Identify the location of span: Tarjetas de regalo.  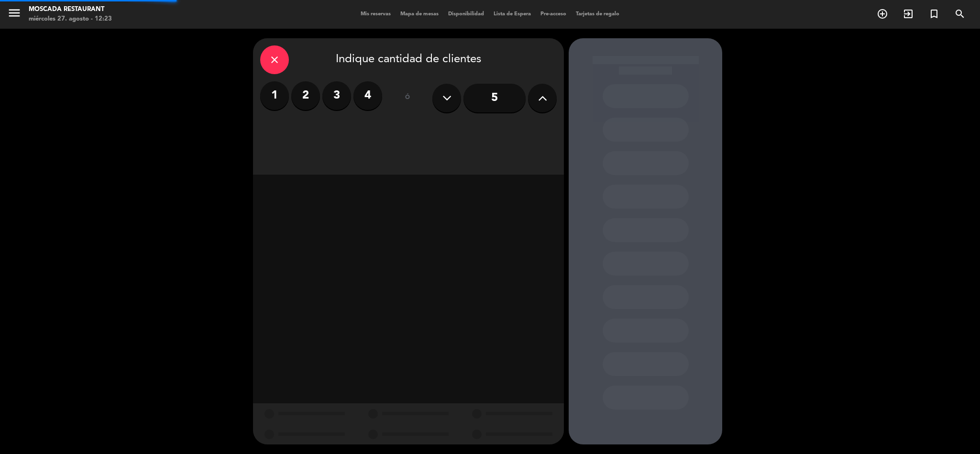
(597, 14).